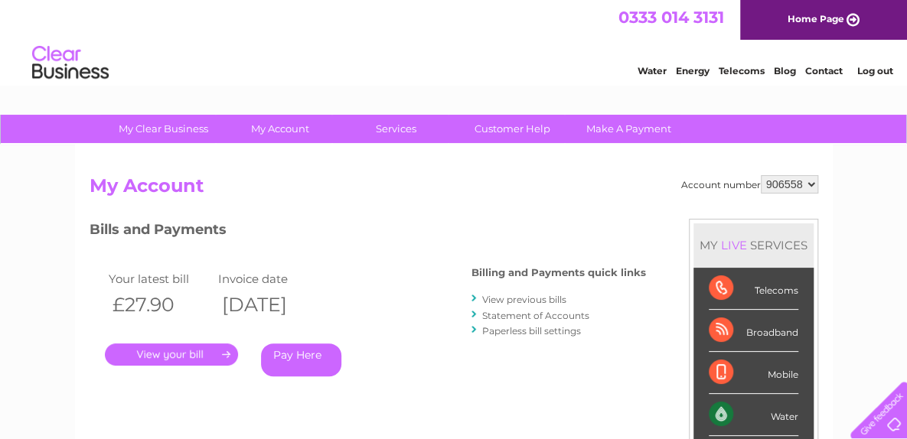  Describe the element at coordinates (367, 232) in the screenshot. I see `h3: Bills and Payments` at that location.